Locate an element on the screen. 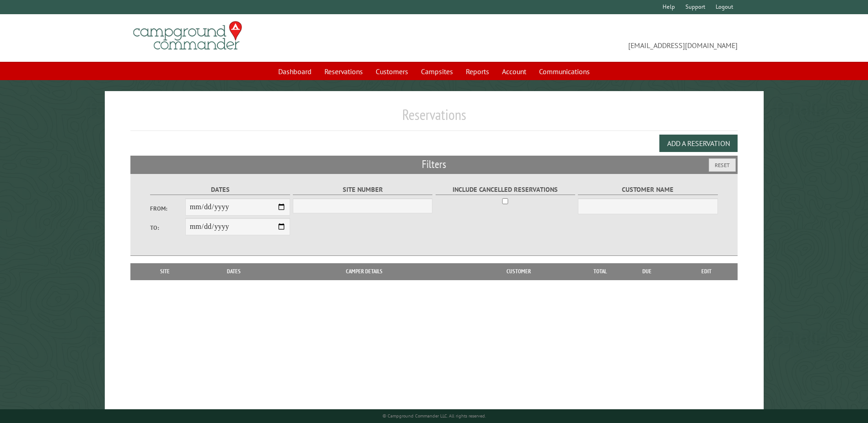 Image resolution: width=868 pixels, height=423 pixels. label: To: is located at coordinates (168, 228).